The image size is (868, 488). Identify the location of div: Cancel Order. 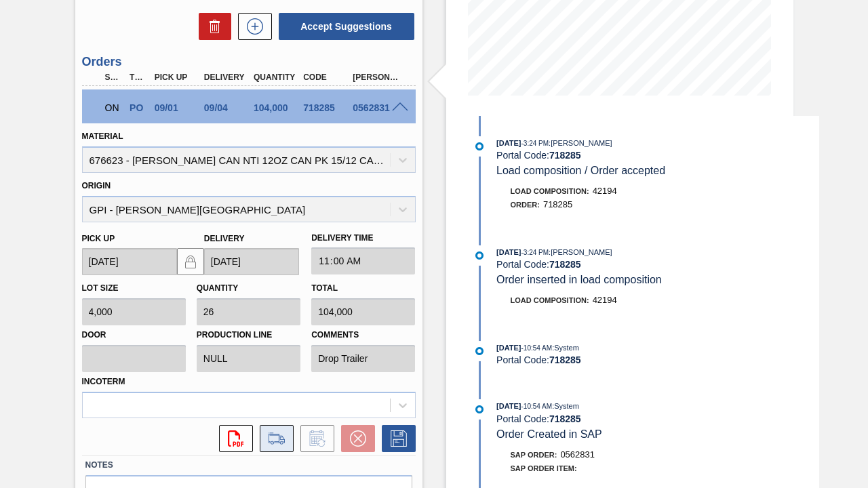
(355, 438).